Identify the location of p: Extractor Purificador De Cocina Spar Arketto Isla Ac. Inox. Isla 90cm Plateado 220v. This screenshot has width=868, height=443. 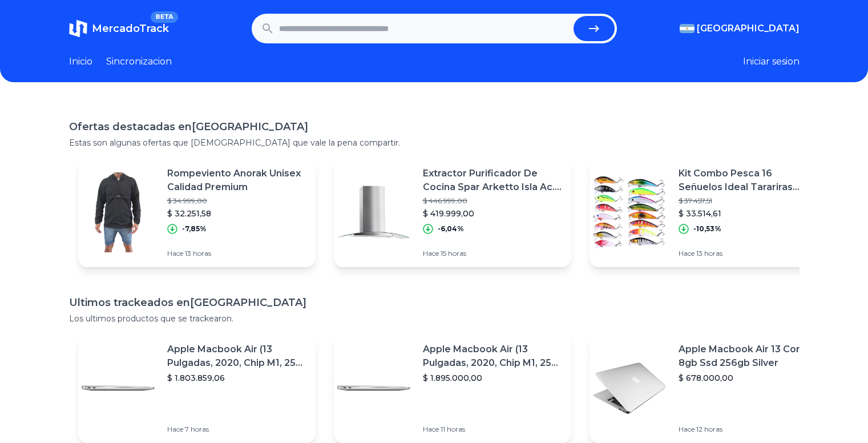
(492, 181).